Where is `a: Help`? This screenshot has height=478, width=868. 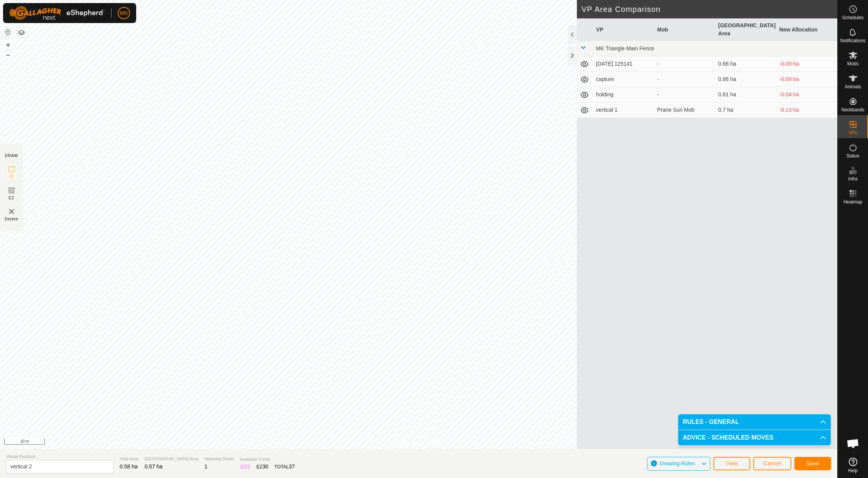
a: Help is located at coordinates (852, 465).